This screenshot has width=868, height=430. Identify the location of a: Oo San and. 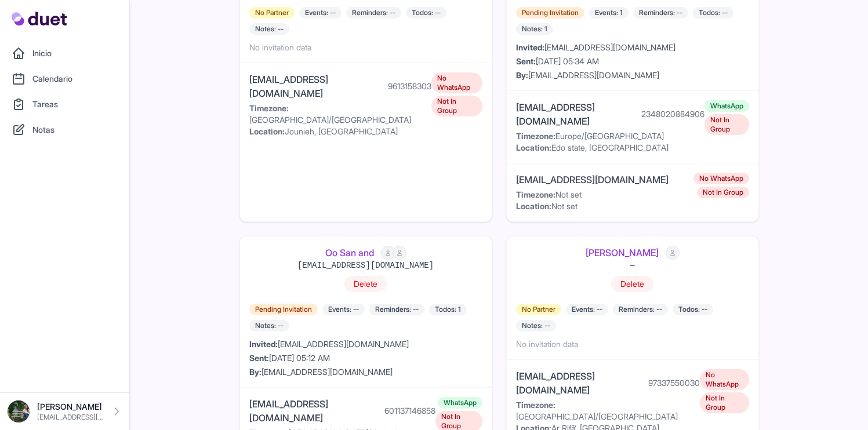
(350, 253).